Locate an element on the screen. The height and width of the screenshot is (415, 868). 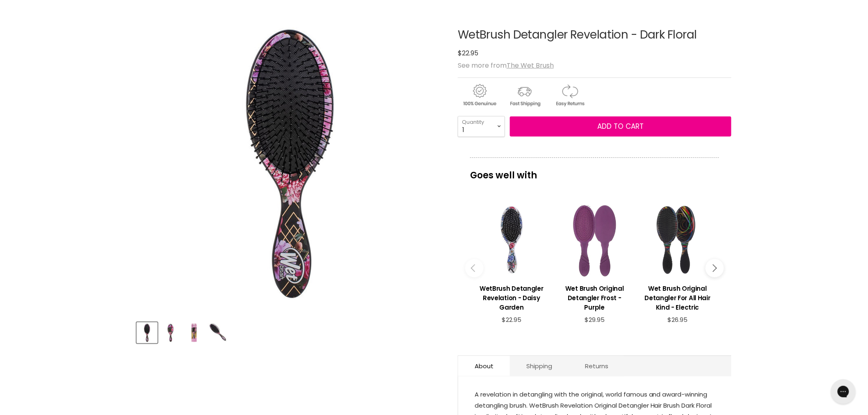
h3: Wet Brush Original Detangler Frost - Purple is located at coordinates (595, 298).